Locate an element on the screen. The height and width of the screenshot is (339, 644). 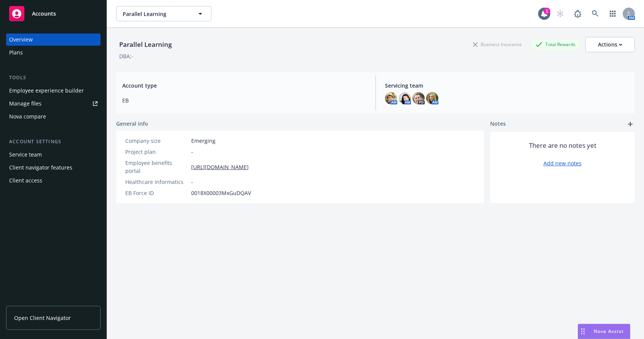
a: Employee experience builder is located at coordinates (54, 91).